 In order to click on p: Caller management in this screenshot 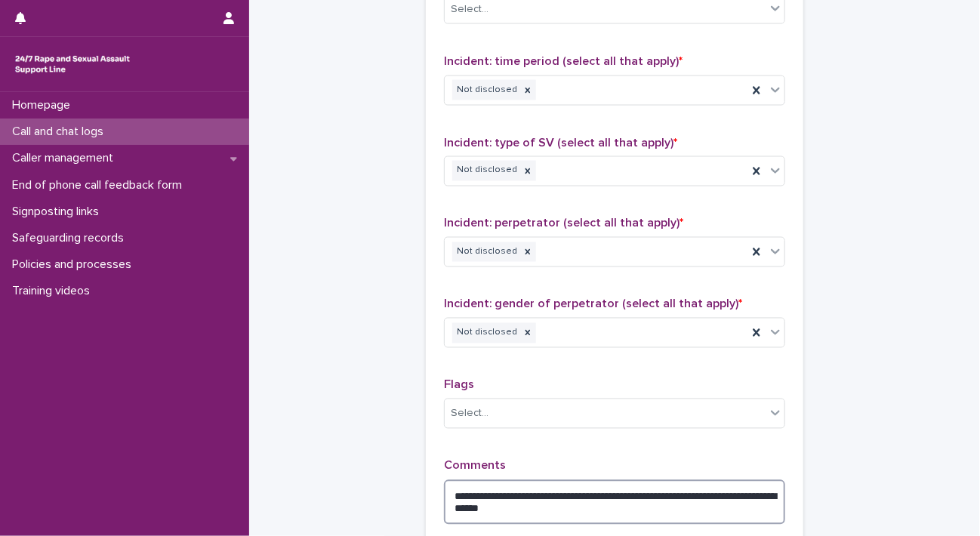, I will do `click(65, 158)`.